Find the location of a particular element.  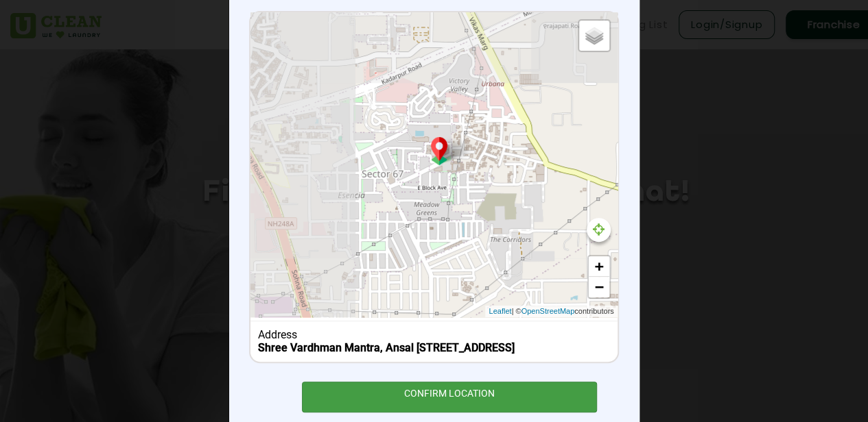

a: Leaflet is located at coordinates (499, 311).